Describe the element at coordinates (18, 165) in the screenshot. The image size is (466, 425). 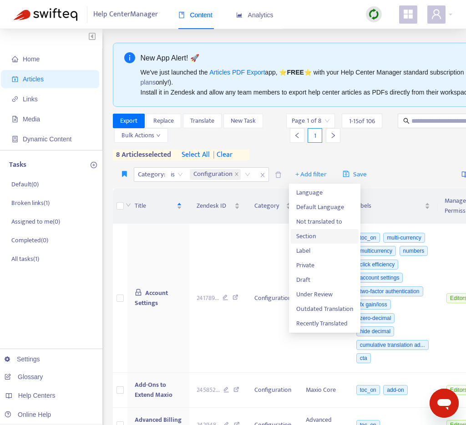
I see `p: Tasks` at that location.